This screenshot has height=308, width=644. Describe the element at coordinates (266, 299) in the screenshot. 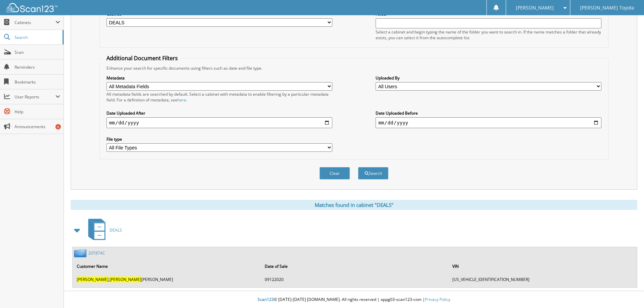

I see `span: Scan123` at that location.